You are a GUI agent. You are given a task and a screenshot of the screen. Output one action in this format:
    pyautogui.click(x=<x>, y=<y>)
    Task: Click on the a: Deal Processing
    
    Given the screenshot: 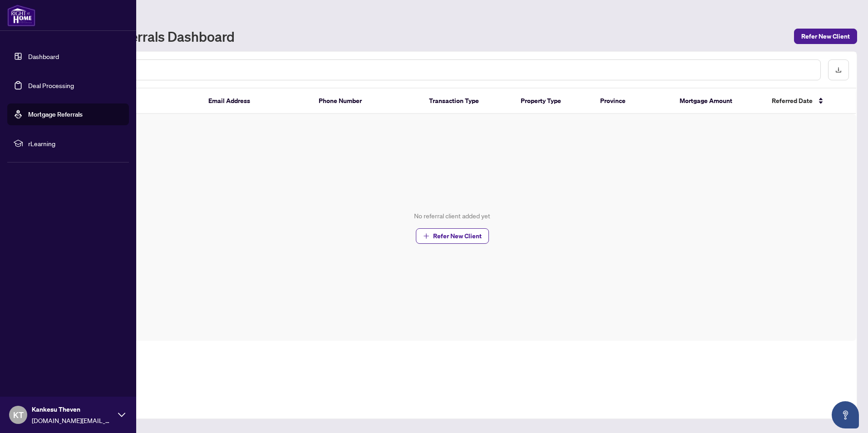 What is the action you would take?
    pyautogui.click(x=51, y=85)
    